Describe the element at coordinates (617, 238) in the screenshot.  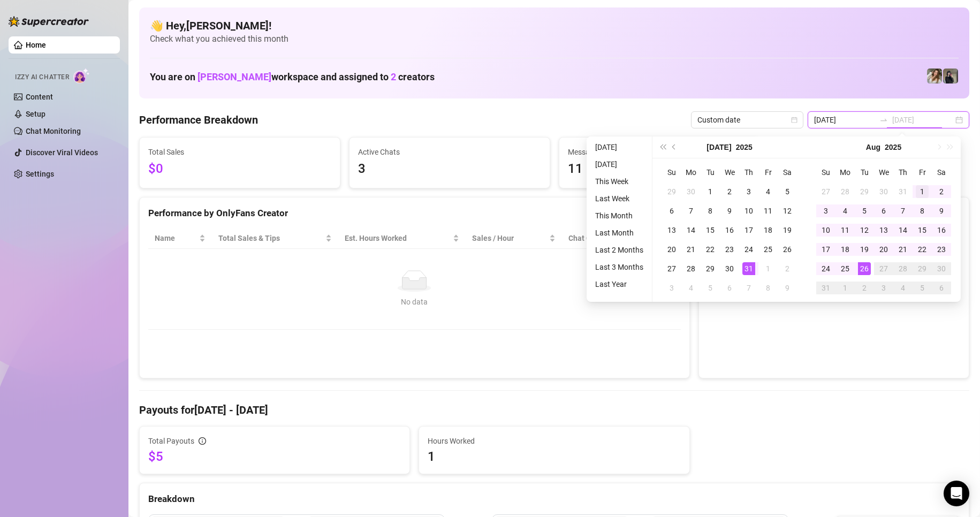
I see `span: Chat Conversion` at that location.